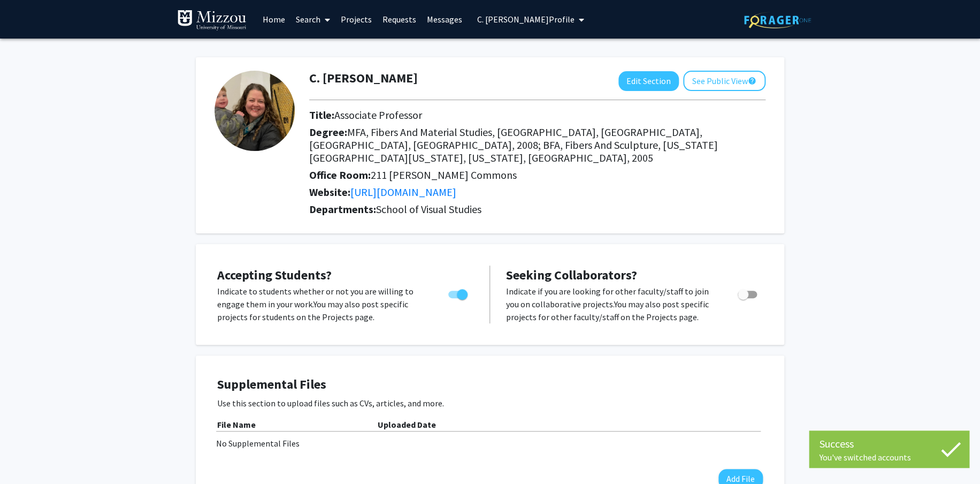 Image resolution: width=980 pixels, height=484 pixels. Describe the element at coordinates (356, 19) in the screenshot. I see `a: Projects` at that location.